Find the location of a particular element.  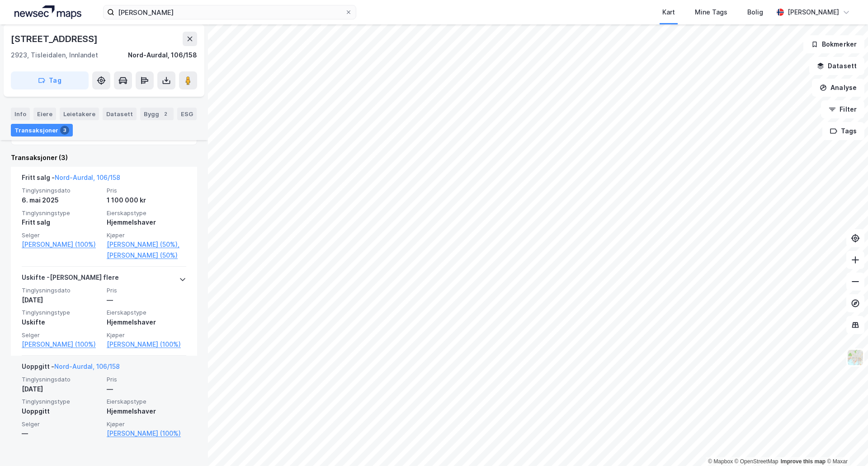

div: Transaksjoner (3) is located at coordinates (104, 158).